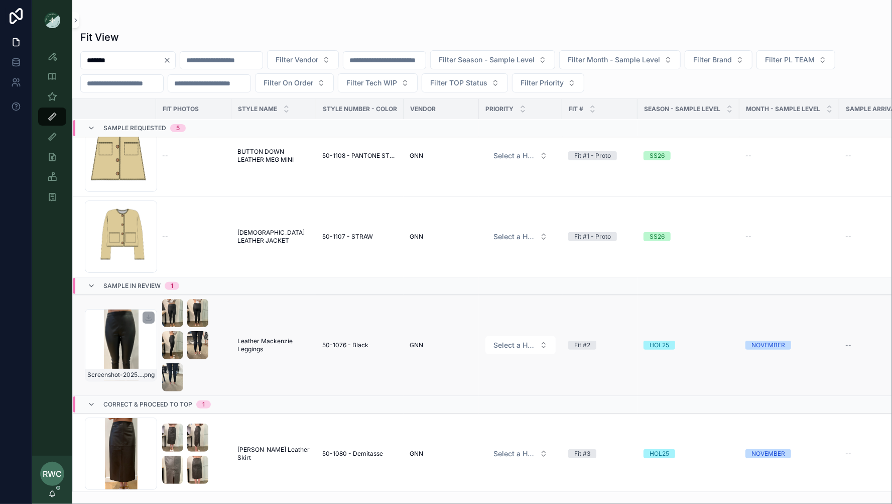  Describe the element at coordinates (274, 156) in the screenshot. I see `span: BUTTON DOWN LEATHER MEG MINI` at that location.